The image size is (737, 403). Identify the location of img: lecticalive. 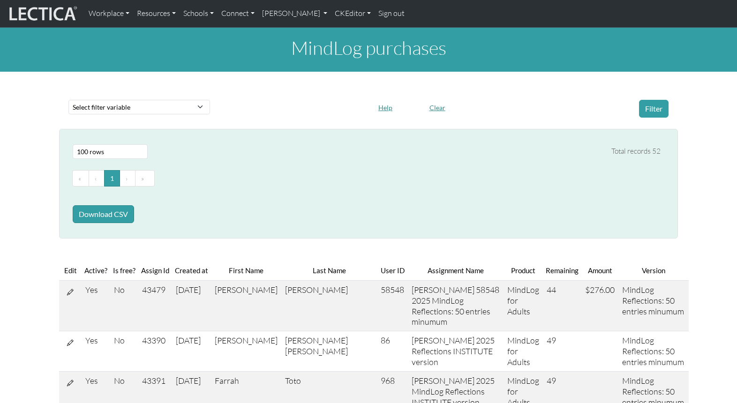
(42, 14).